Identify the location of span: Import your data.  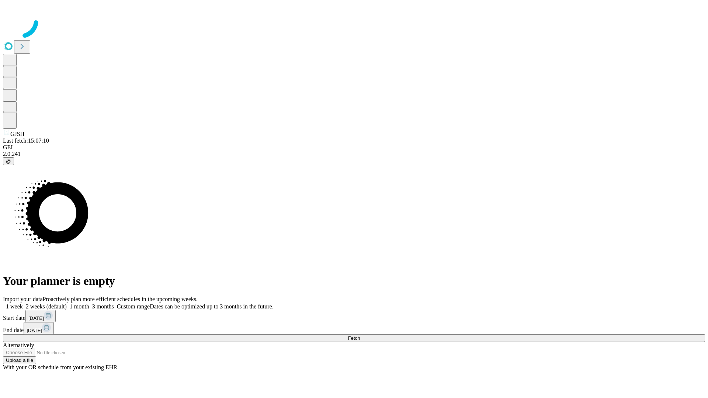
(23, 299).